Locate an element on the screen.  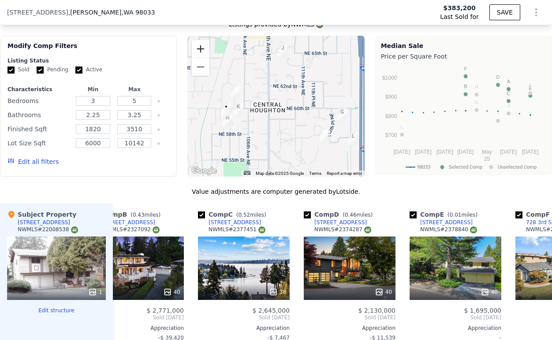
div: 6026 105th Ave NE is located at coordinates (236, 92).